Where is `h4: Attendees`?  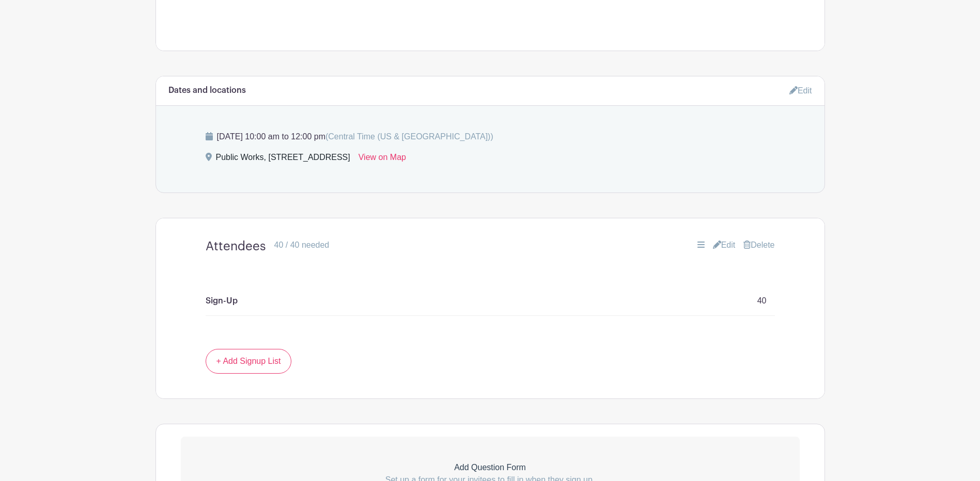 h4: Attendees is located at coordinates (236, 246).